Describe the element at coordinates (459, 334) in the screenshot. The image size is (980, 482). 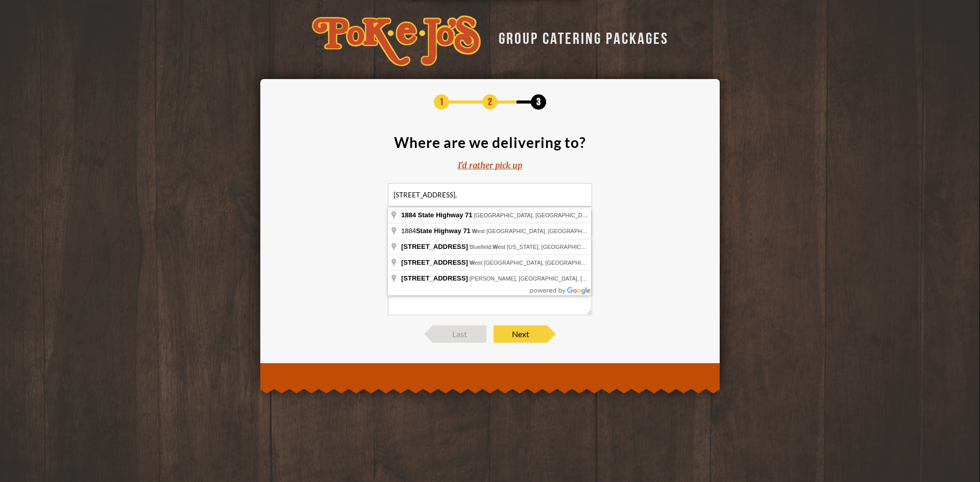
I see `span: Last` at that location.